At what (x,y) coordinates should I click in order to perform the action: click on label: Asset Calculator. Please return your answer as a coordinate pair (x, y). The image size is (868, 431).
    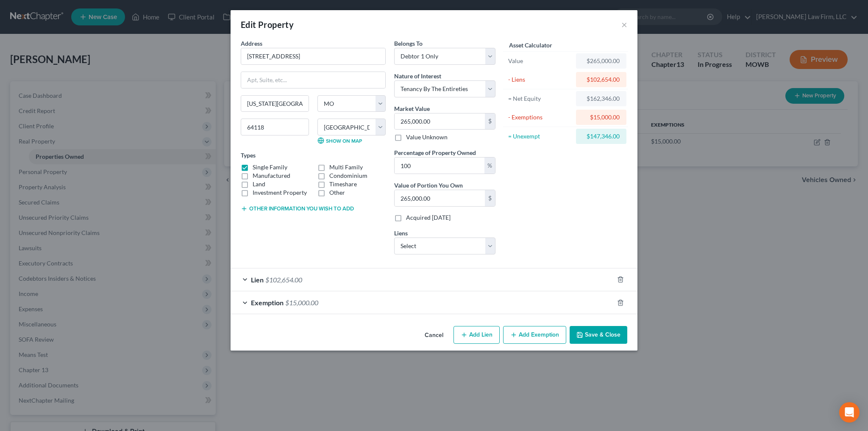
    Looking at the image, I should click on (530, 45).